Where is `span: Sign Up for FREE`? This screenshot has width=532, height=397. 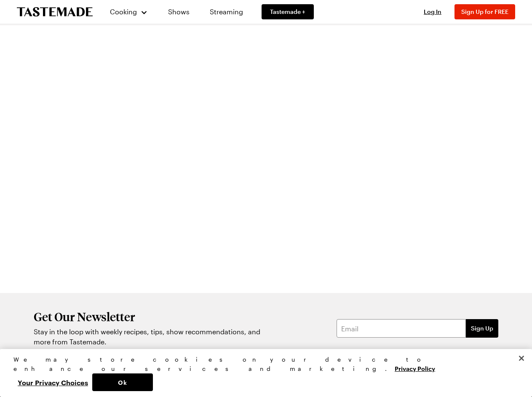 span: Sign Up for FREE is located at coordinates (485, 11).